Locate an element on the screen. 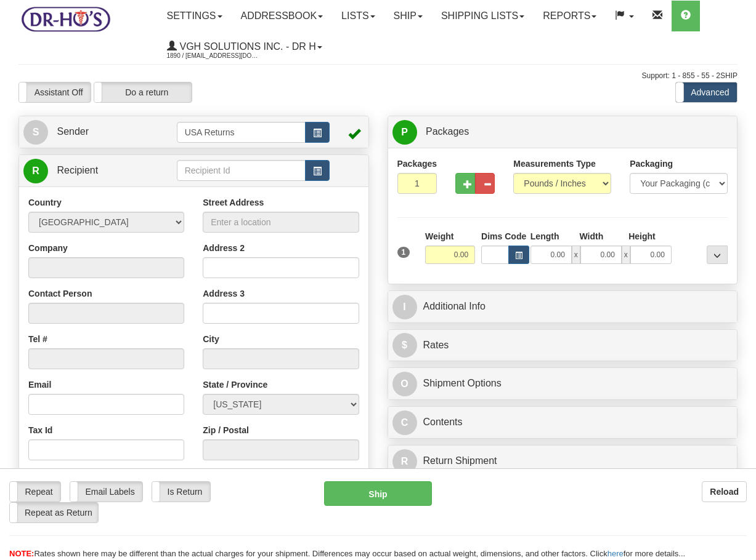 Image resolution: width=756 pixels, height=560 pixels. a: OShipment Options is located at coordinates (562, 384).